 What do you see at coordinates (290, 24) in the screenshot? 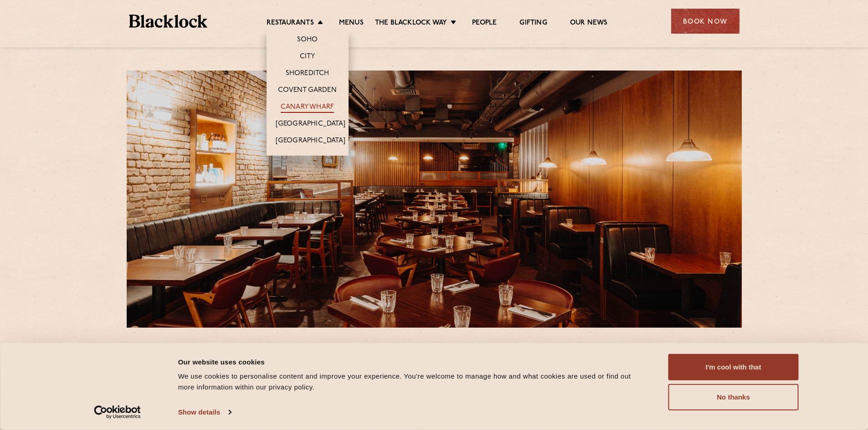
I see `a: Restaurants` at bounding box center [290, 24].